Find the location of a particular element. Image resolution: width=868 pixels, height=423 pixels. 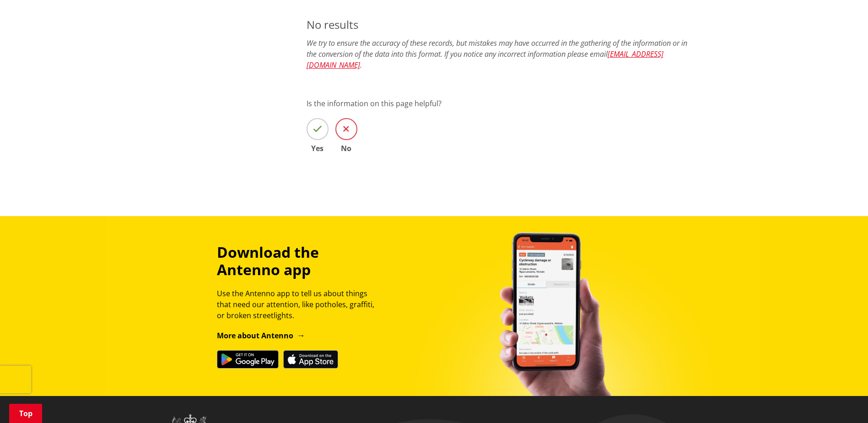

img: Get it on Google Play is located at coordinates (247, 360).